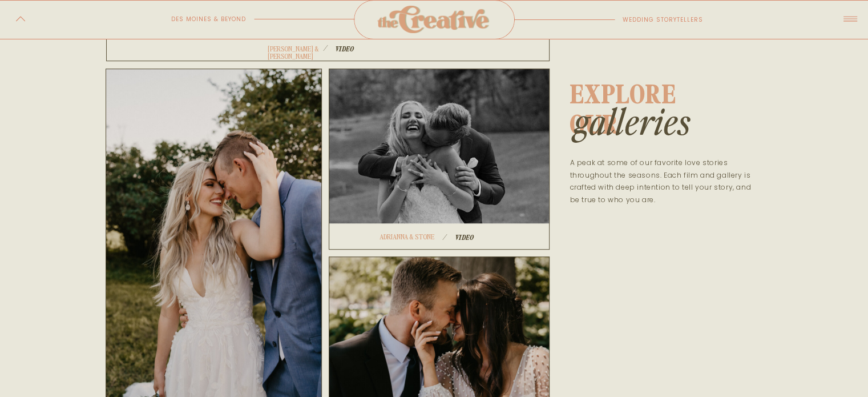 The width and height of the screenshot is (868, 397). I want to click on a: Adrianna & Stone, so click(412, 236).